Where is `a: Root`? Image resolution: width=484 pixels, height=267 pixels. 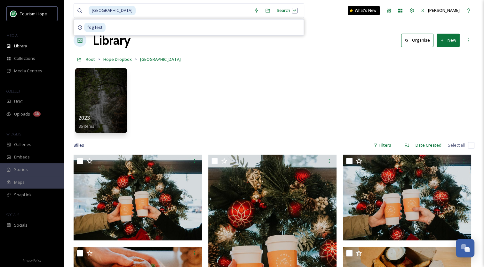
a: Root is located at coordinates (90, 59).